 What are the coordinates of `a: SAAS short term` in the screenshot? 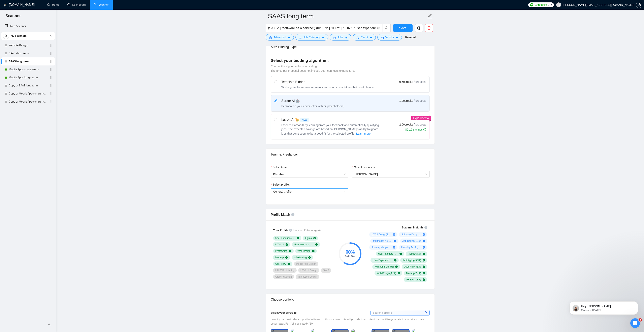 It's located at (28, 53).